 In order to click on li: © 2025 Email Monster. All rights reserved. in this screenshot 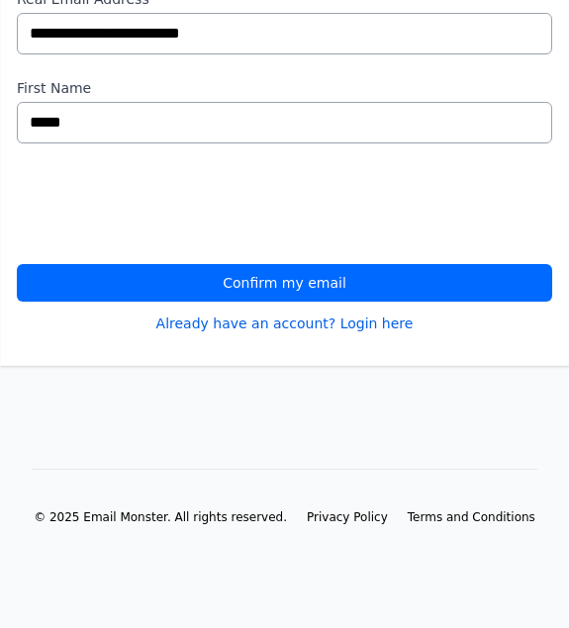, I will do `click(160, 517)`.